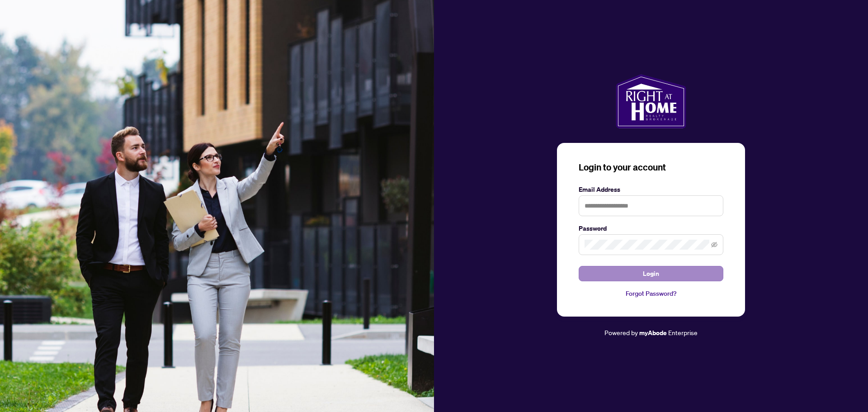  What do you see at coordinates (714, 245) in the screenshot?
I see `span: eye-invisible` at bounding box center [714, 245].